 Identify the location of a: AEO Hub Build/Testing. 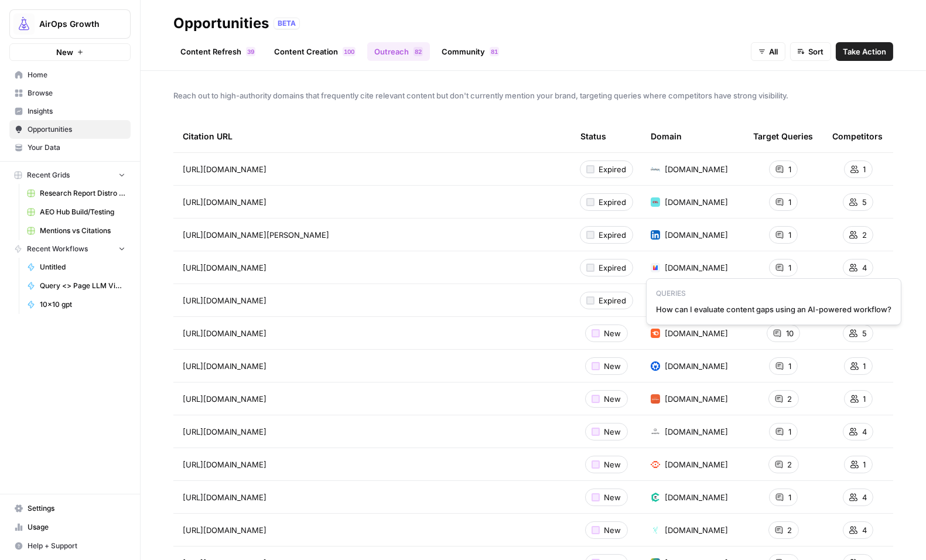
(76, 212).